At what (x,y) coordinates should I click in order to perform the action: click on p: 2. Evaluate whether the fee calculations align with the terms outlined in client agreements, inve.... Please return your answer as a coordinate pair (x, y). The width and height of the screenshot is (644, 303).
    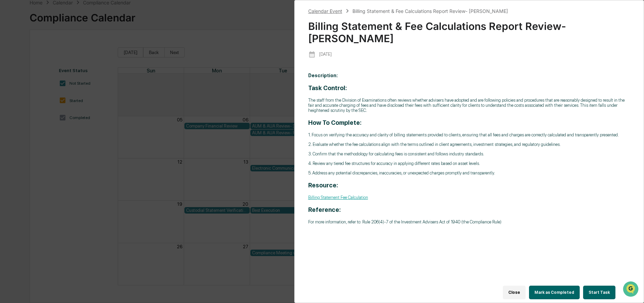
    Looking at the image, I should click on (469, 144).